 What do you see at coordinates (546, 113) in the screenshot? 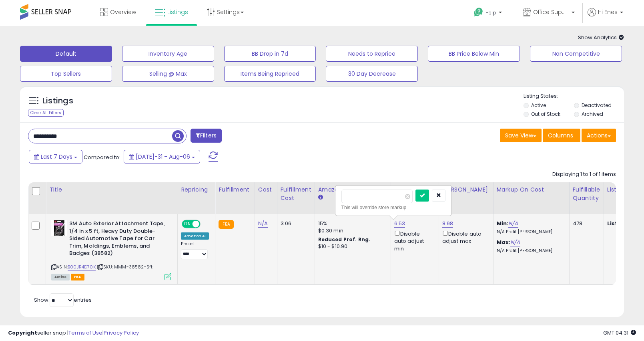
I see `label: Out of Stock` at bounding box center [546, 113].